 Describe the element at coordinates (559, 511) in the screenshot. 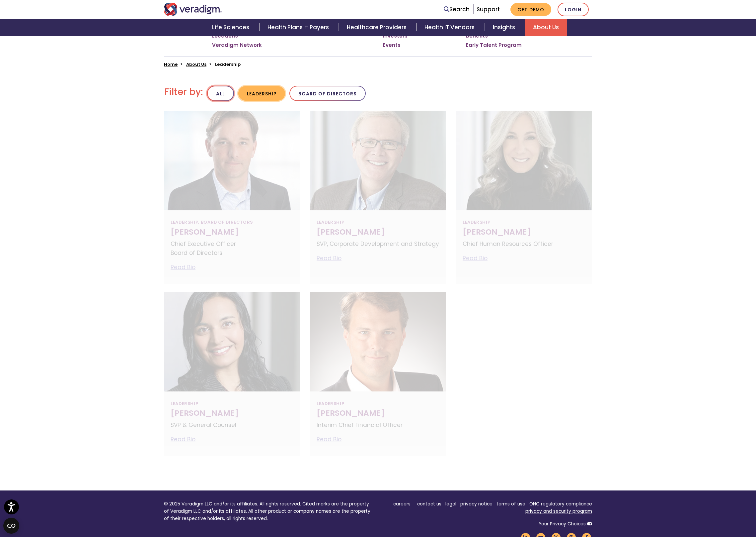

I see `a: privacy and security program` at that location.